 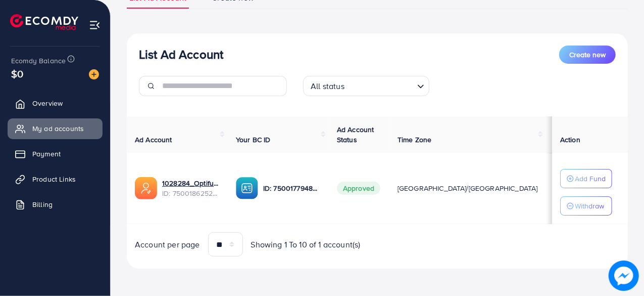 I want to click on a: 1028284_Optifume_1746273331232, so click(x=191, y=183).